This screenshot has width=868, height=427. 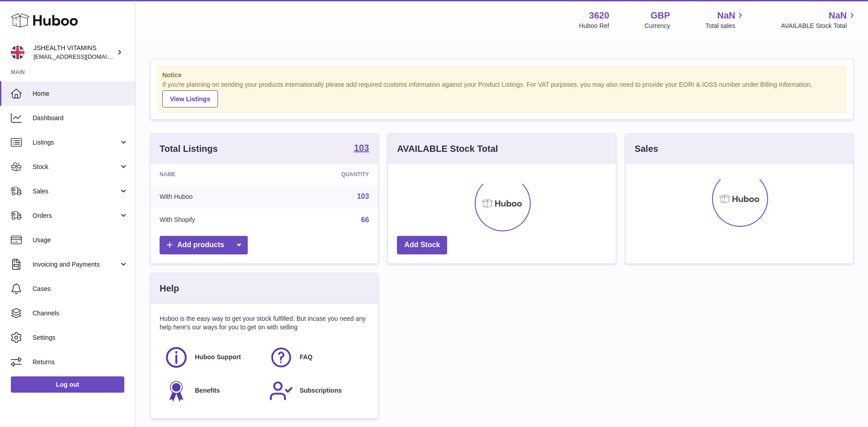 What do you see at coordinates (657, 26) in the screenshot?
I see `div: Currency` at bounding box center [657, 26].